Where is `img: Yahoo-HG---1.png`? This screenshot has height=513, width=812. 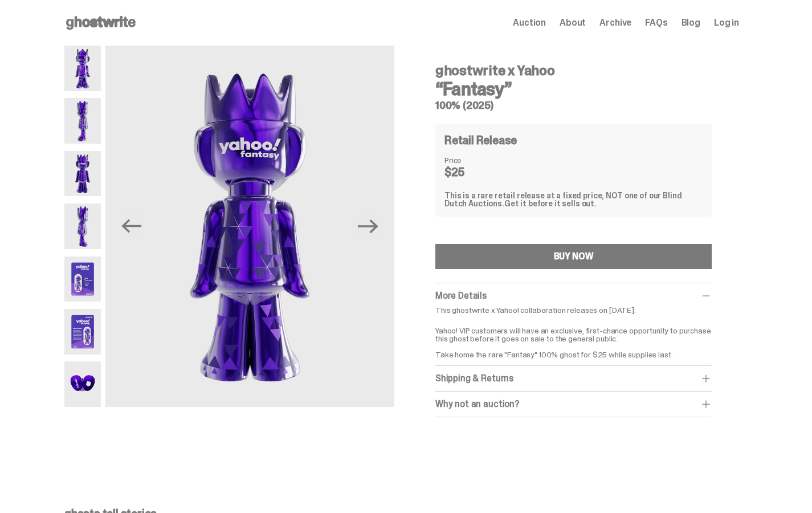
img: Yahoo-HG---1.png is located at coordinates (83, 69).